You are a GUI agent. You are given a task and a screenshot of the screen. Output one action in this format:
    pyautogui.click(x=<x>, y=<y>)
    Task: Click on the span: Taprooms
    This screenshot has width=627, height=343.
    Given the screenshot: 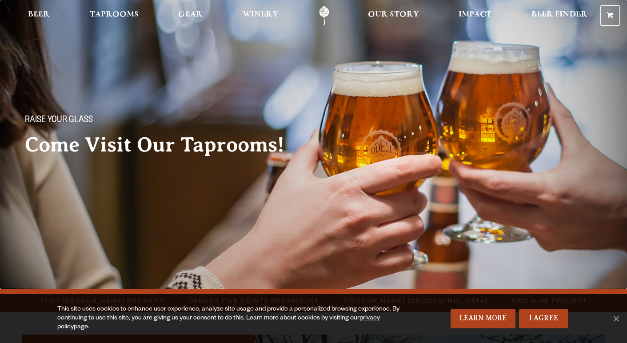 What is the action you would take?
    pyautogui.click(x=114, y=15)
    